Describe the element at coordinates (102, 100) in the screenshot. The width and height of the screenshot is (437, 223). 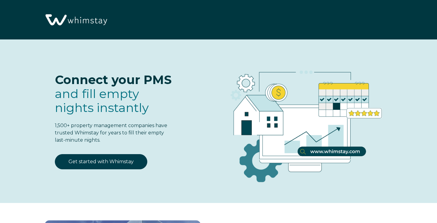
I see `span: and` at that location.